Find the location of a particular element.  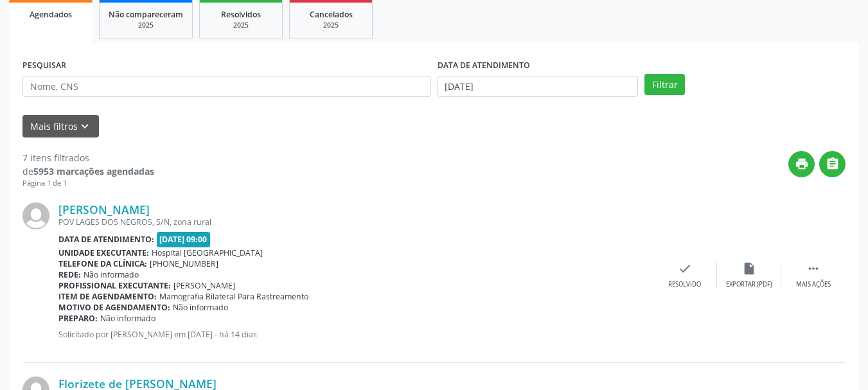

div: Resolvido is located at coordinates (684, 284).